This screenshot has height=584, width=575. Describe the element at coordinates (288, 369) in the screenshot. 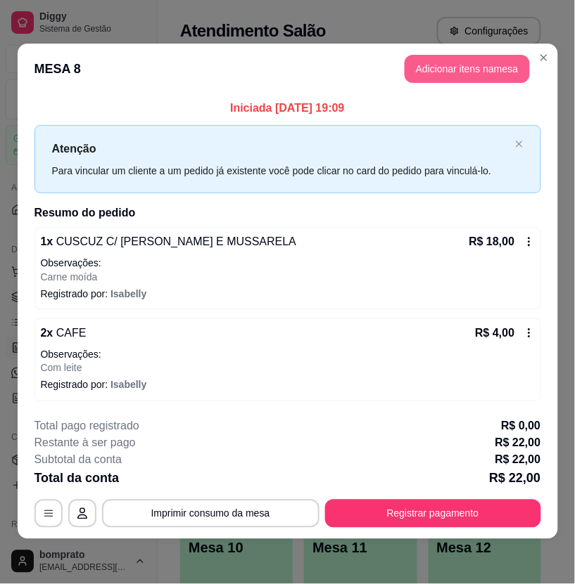

I see `p: Com leite` at that location.